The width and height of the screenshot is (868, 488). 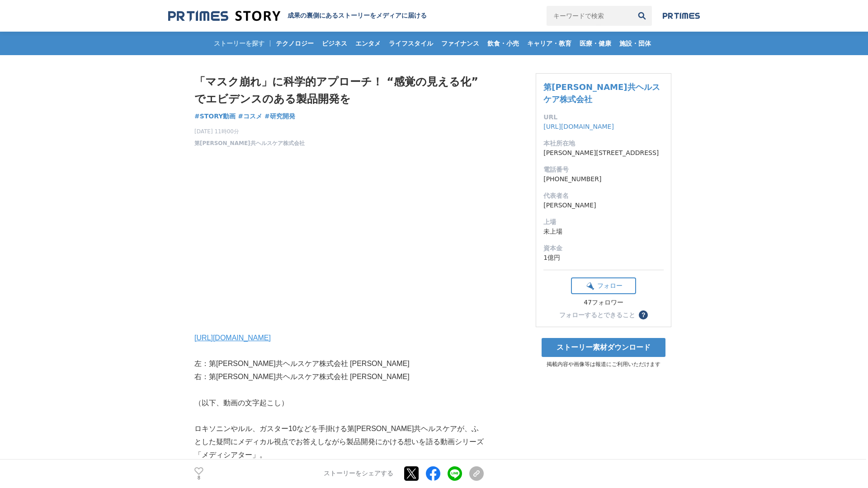 I want to click on p: 8, so click(x=199, y=478).